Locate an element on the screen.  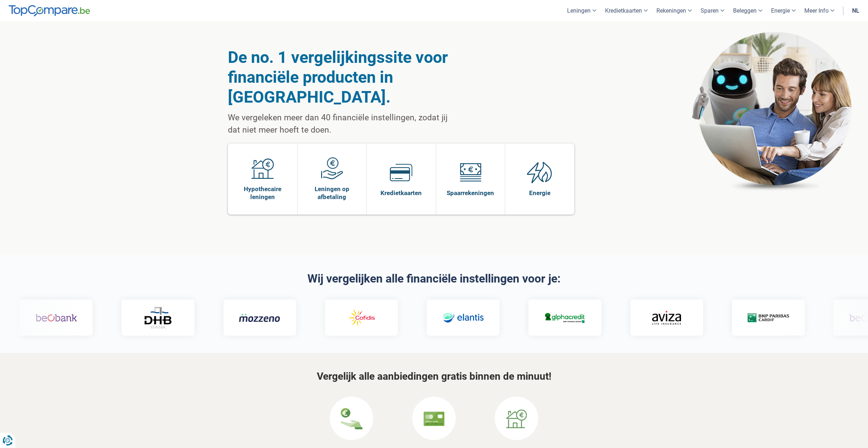
img: Cardif is located at coordinates (767, 318).